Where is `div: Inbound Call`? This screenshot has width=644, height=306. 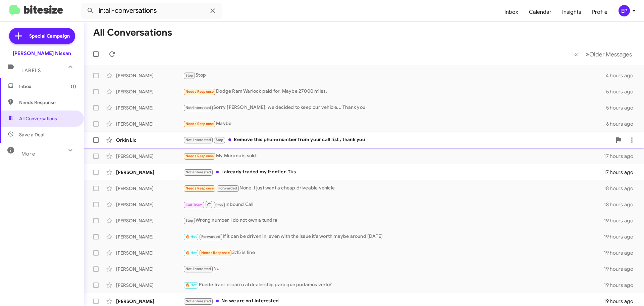
div: Inbound Call is located at coordinates (394, 204).